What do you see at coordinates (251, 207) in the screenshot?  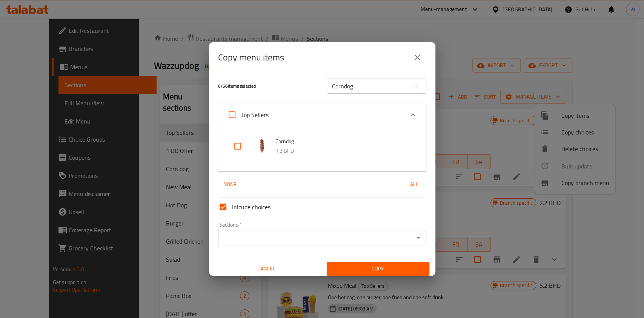 I see `span: Inlcude choices` at bounding box center [251, 207].